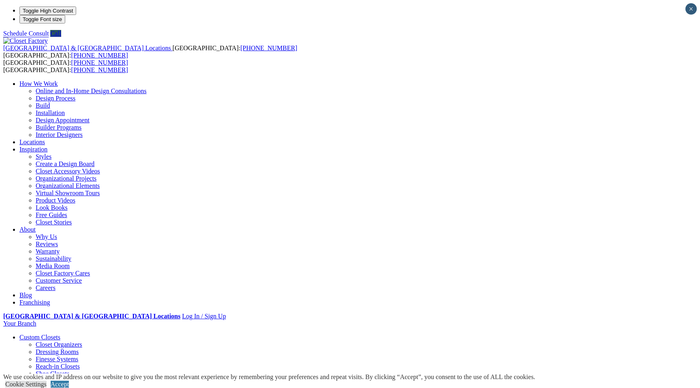 The width and height of the screenshot is (700, 388). What do you see at coordinates (28, 229) in the screenshot?
I see `a: About` at bounding box center [28, 229].